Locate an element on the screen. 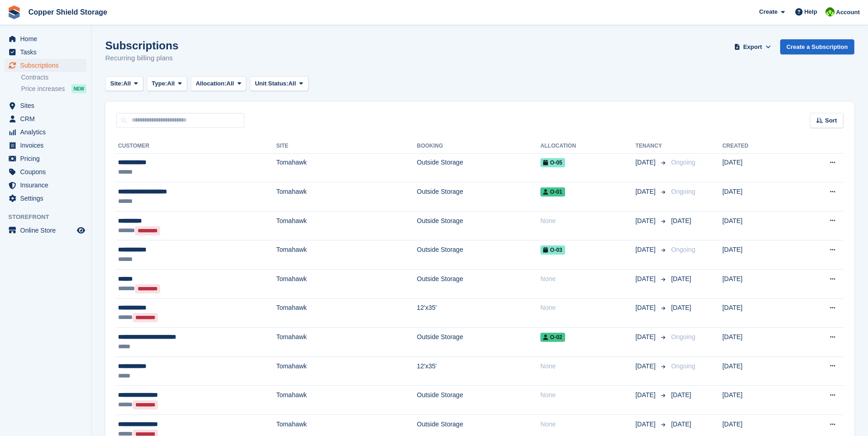 Image resolution: width=868 pixels, height=436 pixels. span: Sites is located at coordinates (48, 106).